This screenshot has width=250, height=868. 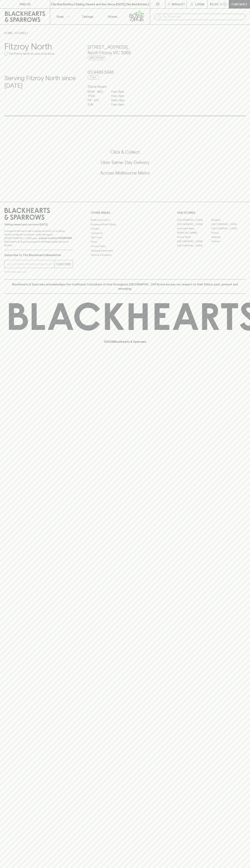 What do you see at coordinates (225, 4) in the screenshot?
I see `p: 0` at bounding box center [225, 4].